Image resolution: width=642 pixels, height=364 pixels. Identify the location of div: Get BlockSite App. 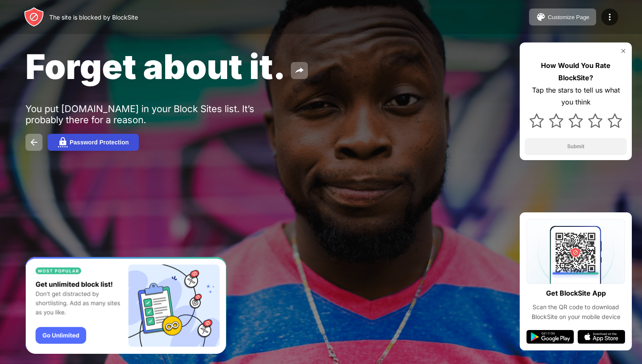
(576, 293).